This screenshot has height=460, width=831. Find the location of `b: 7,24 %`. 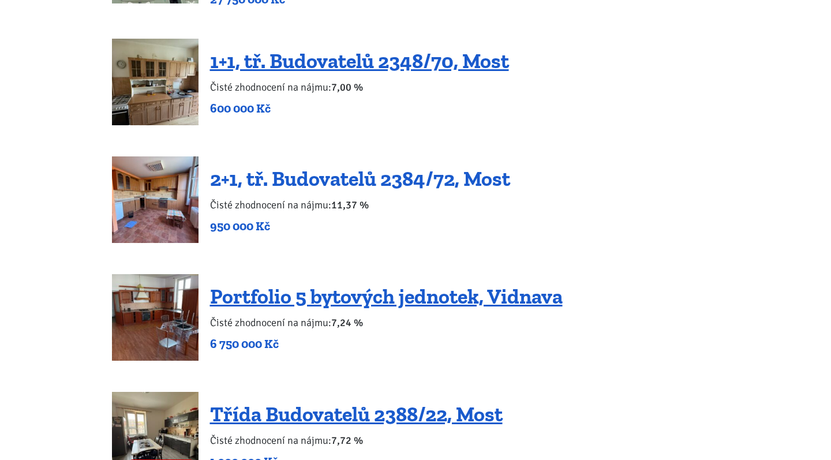

b: 7,24 % is located at coordinates (347, 323).